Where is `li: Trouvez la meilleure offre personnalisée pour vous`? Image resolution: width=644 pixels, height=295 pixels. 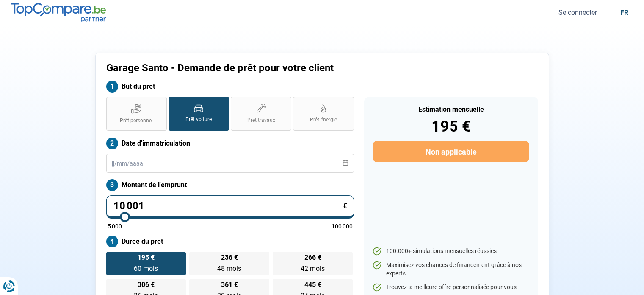 li: Trouvez la meilleure offre personnalisée pour vous is located at coordinates (451, 287).